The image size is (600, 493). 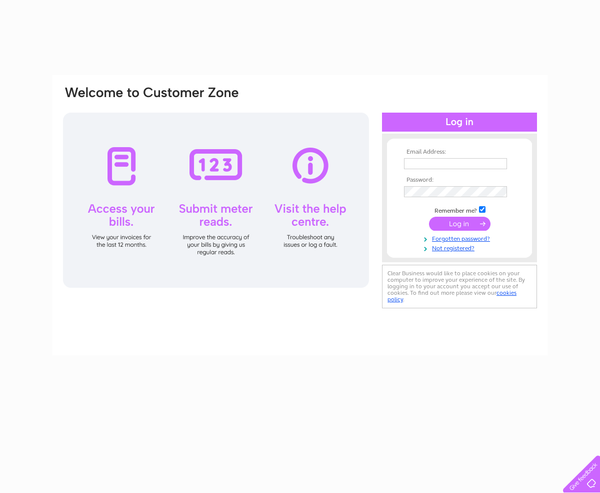 What do you see at coordinates (460, 180) in the screenshot?
I see `th: Password:` at bounding box center [460, 180].